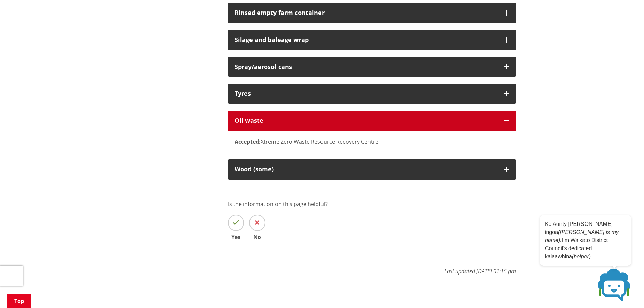  Describe the element at coordinates (257, 237) in the screenshot. I see `span: No` at that location.